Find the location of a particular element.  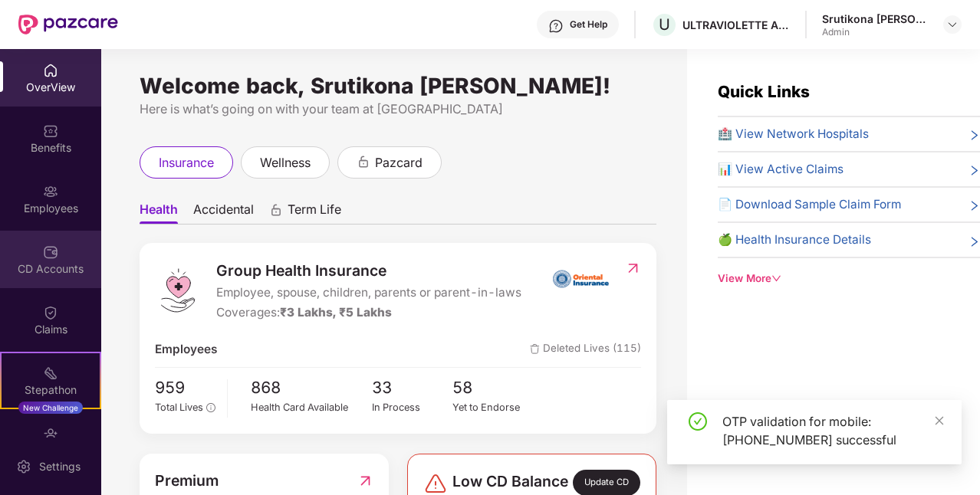

div: Settings is located at coordinates (60, 467).